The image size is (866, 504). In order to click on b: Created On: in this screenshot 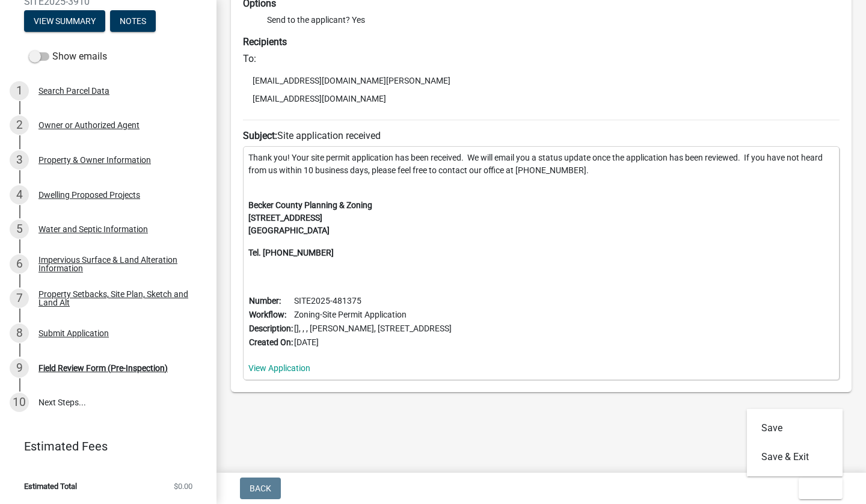, I will do `click(270, 343)`.